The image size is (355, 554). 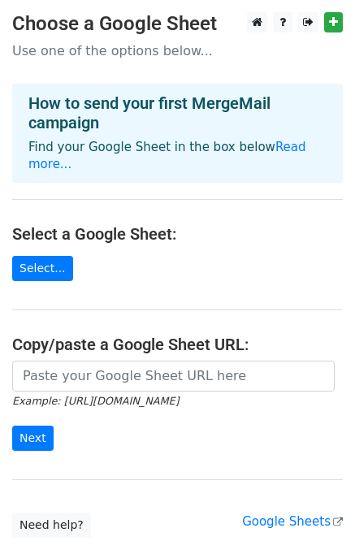 I want to click on p: Find your Google Sheet in the box below, so click(x=177, y=156).